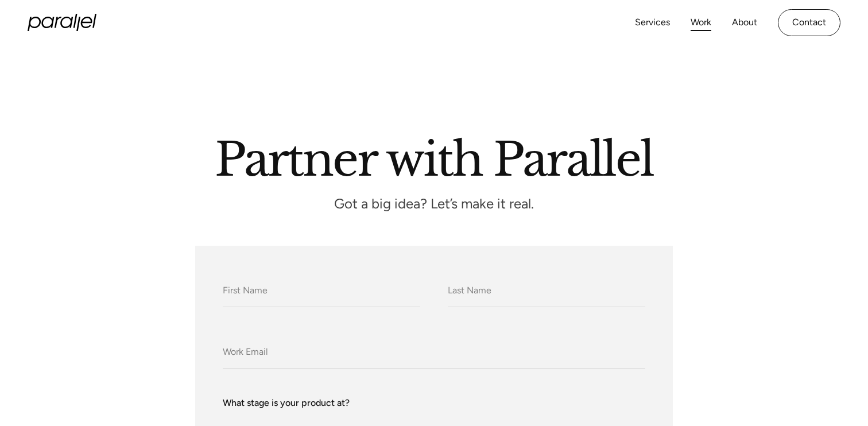  What do you see at coordinates (652, 22) in the screenshot?
I see `a: Services` at bounding box center [652, 22].